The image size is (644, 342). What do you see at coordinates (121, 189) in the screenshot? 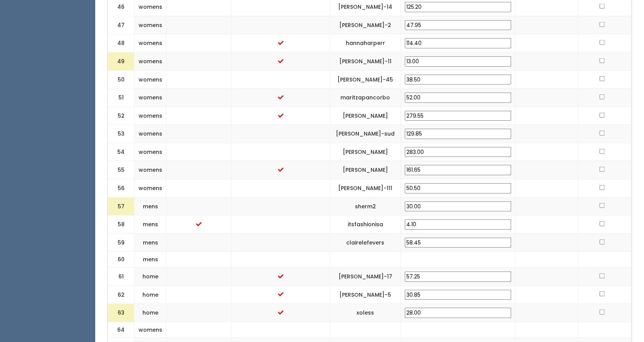
I see `td: 56` at bounding box center [121, 189].